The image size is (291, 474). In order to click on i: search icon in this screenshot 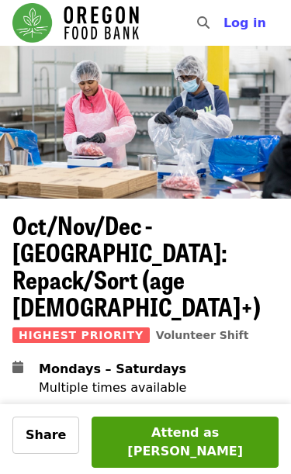, I will do `click(203, 22)`.